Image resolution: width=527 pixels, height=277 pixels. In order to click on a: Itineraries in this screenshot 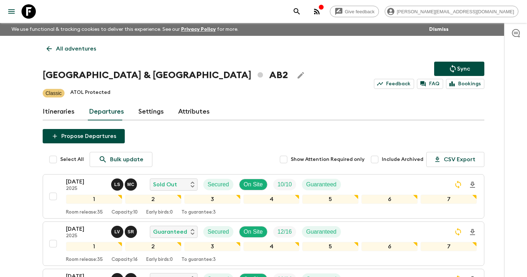, I will do `click(58, 112)`.